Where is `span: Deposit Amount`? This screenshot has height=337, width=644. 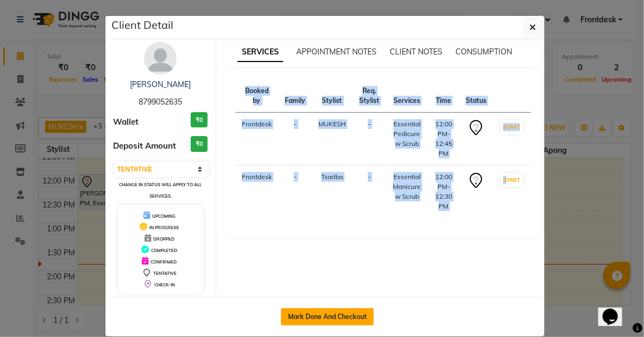
span: Deposit Amount is located at coordinates (146, 146).